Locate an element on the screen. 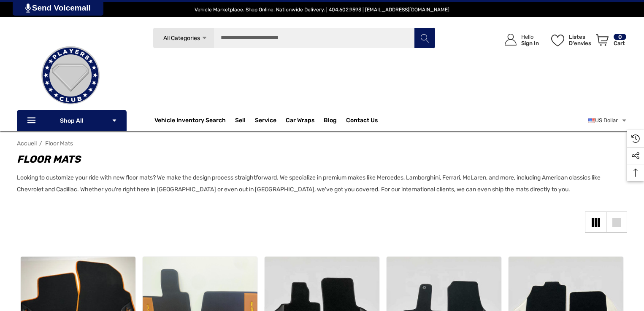  nav: Breadcrumb is located at coordinates (322, 143).